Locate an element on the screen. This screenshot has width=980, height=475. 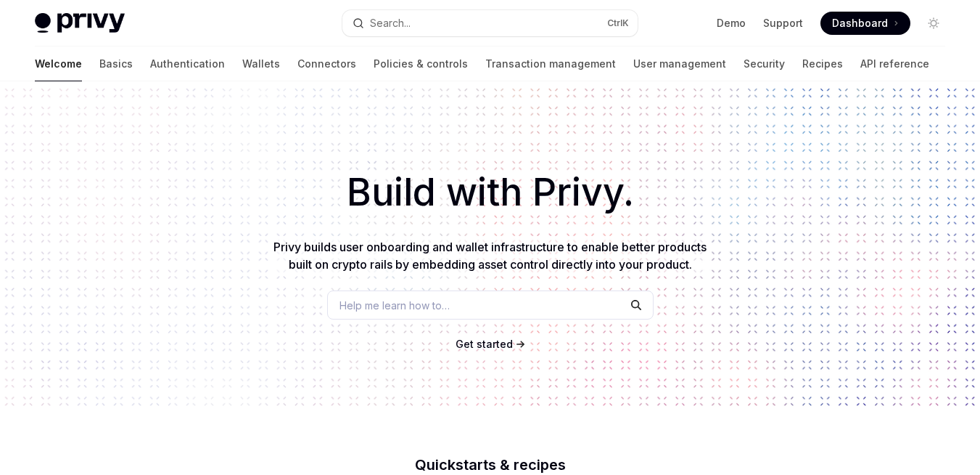
h2: Quickstarts & recipes is located at coordinates (490, 464).